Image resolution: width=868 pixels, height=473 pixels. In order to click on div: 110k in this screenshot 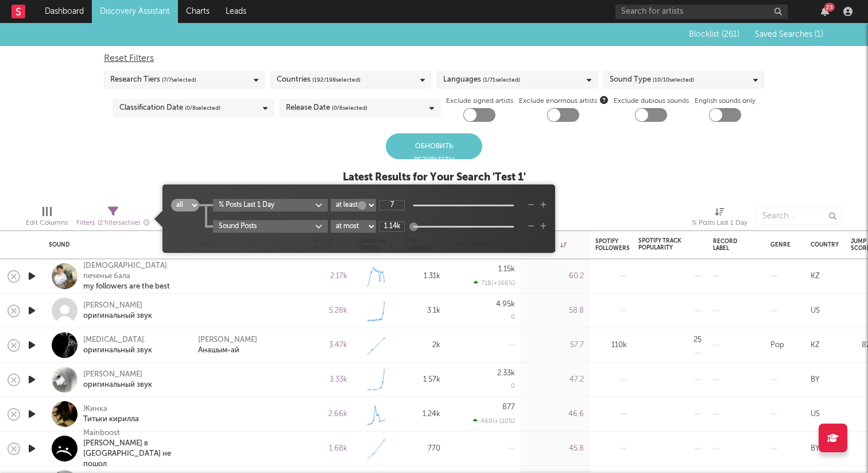, I will do `click(611, 345)`.